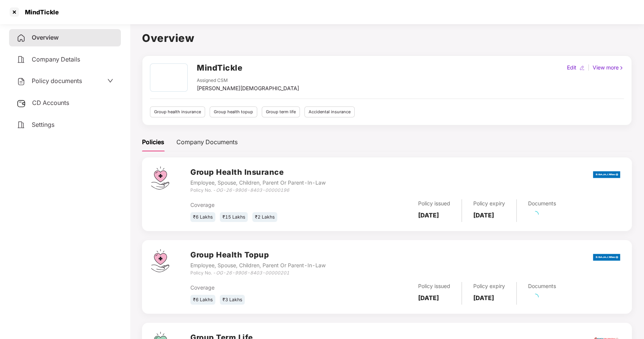 The height and width of the screenshot is (339, 644). Describe the element at coordinates (253, 273) in the screenshot. I see `i: OG-26-9906-8403-00000201` at that location.